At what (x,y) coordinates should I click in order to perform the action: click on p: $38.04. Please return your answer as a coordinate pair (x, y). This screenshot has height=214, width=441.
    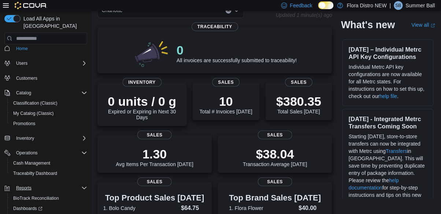
    Looking at the image, I should click on (275, 154).